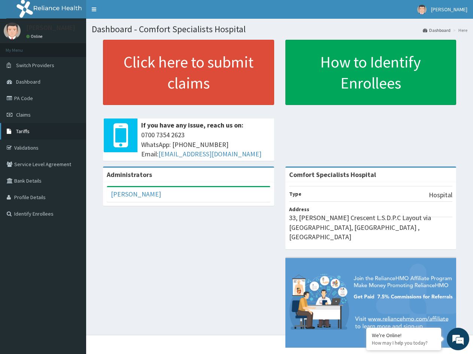 The height and width of the screenshot is (354, 473). I want to click on span: Dashboard, so click(28, 82).